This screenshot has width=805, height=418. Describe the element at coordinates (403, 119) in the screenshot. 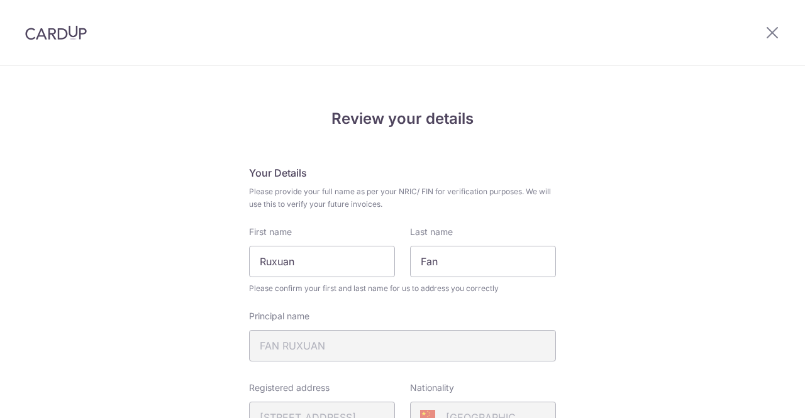

I see `h4: Review your details` at that location.